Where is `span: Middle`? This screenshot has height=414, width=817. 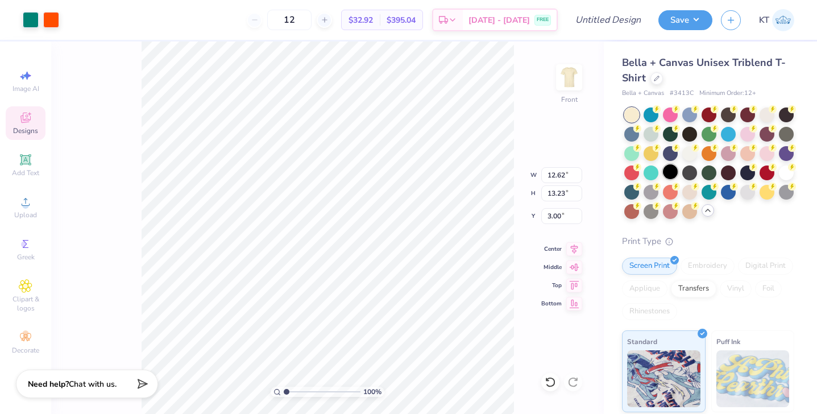 span: Middle is located at coordinates (551, 267).